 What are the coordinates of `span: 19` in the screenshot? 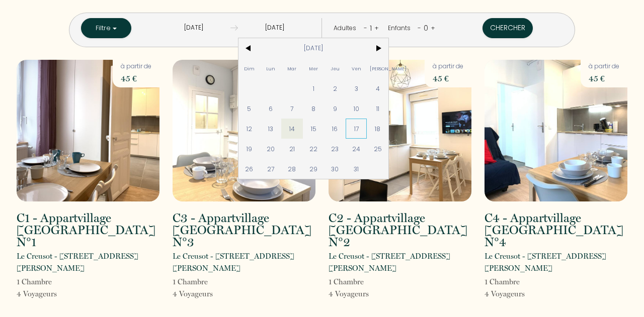 It's located at (249, 149).